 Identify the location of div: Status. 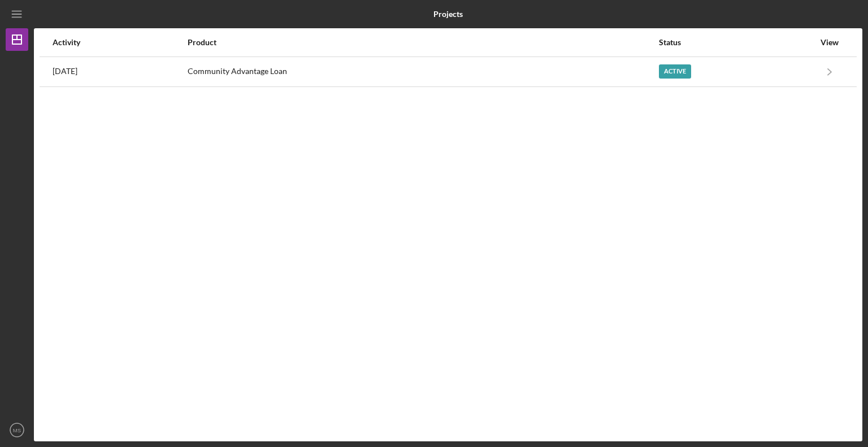
(737, 43).